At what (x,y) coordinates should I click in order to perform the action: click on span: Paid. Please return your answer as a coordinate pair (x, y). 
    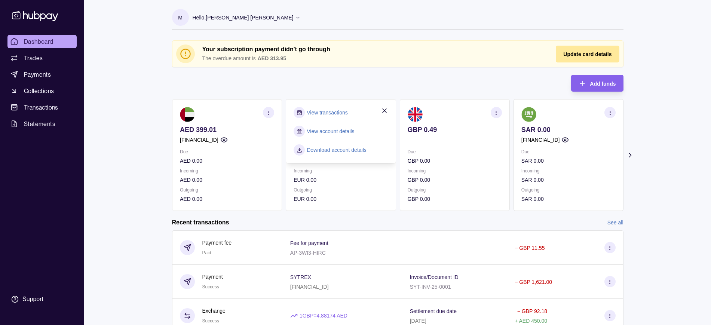
    Looking at the image, I should click on (207, 253).